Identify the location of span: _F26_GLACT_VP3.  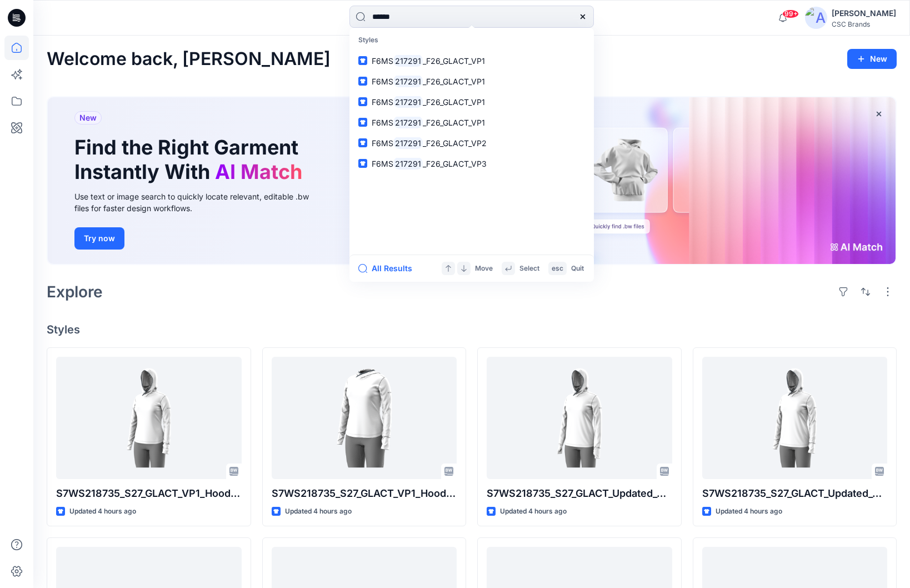
(454, 163).